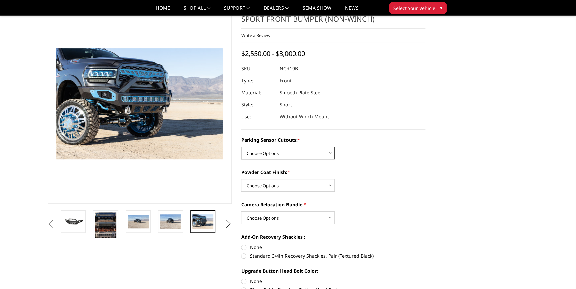 Image resolution: width=576 pixels, height=289 pixels. Describe the element at coordinates (333, 205) in the screenshot. I see `label: Camera Relocation Bundle:` at that location.